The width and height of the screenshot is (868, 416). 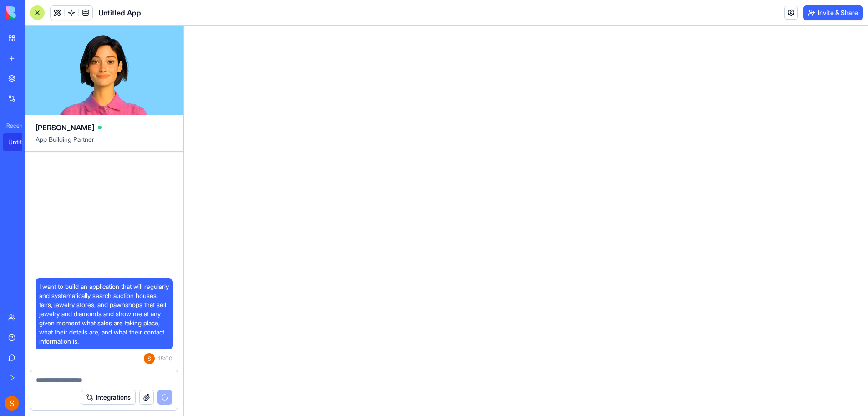 I want to click on img: logo, so click(x=35, y=13).